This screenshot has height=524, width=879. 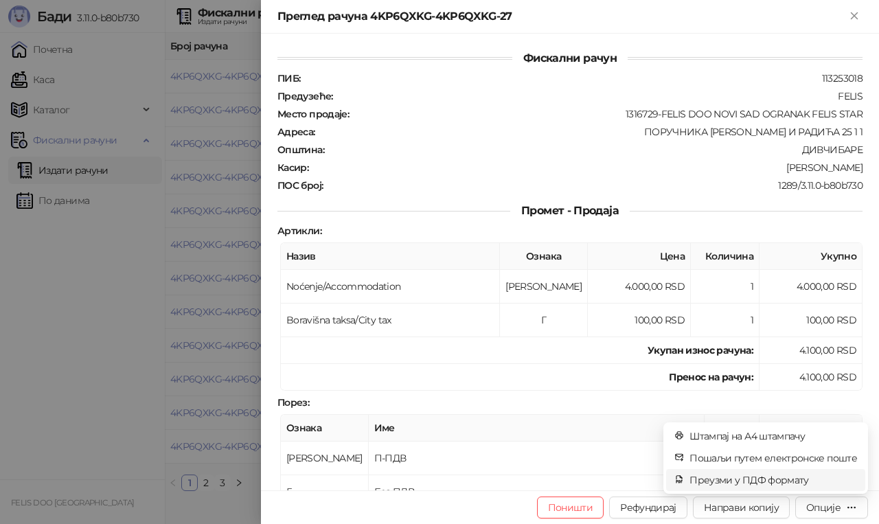 I want to click on td: Без ПДВ, so click(x=537, y=492).